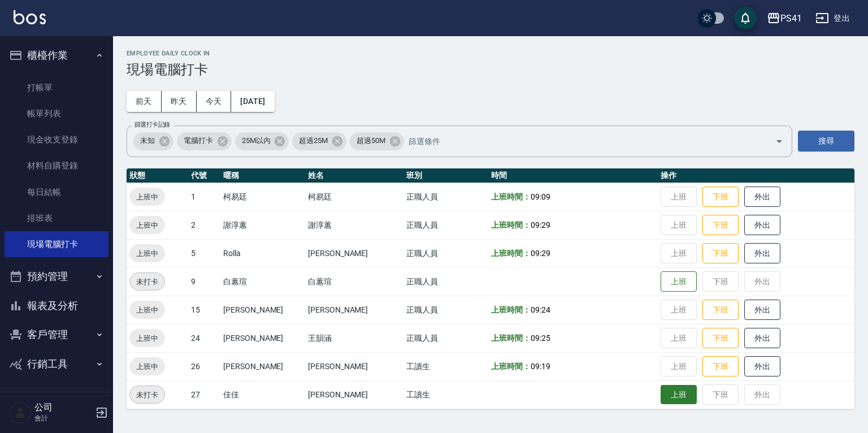 This screenshot has width=868, height=433. Describe the element at coordinates (490, 70) in the screenshot. I see `h3: 現場電腦打卡` at that location.